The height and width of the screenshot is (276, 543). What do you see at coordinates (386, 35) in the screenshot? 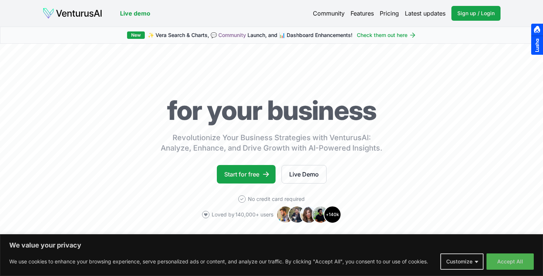
I see `a: Check them out here` at bounding box center [386, 35].